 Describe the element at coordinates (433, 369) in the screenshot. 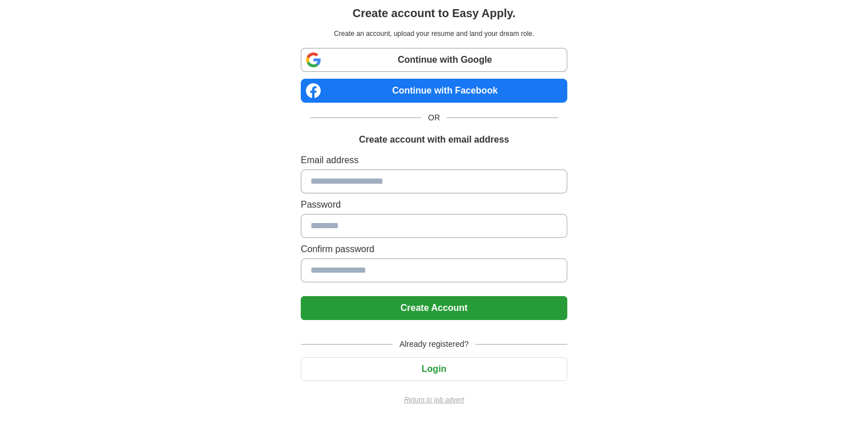

I see `button: Login` at that location.